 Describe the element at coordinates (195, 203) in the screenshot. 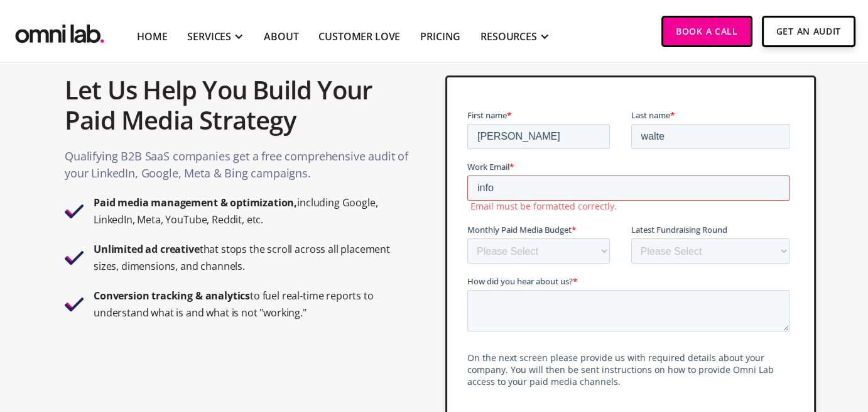

I see `strong: Paid media management & optimization,` at that location.